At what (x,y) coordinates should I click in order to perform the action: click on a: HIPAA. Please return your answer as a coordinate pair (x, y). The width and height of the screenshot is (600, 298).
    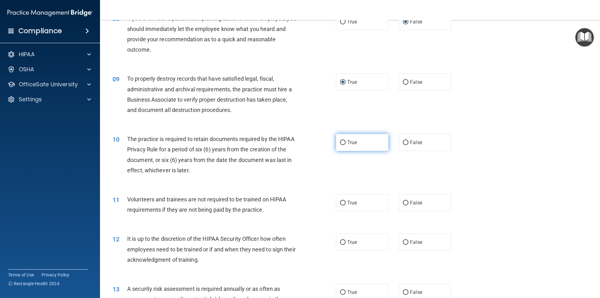
    Looking at the image, I should click on (49, 54).